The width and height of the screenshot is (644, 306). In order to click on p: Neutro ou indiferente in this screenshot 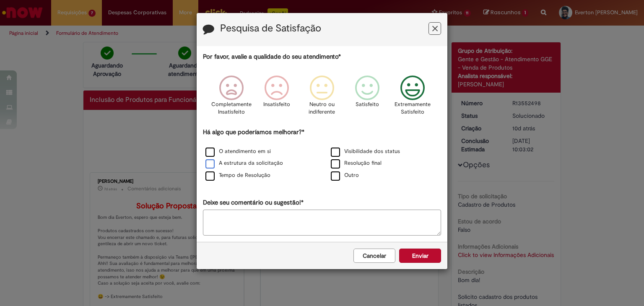, I will do `click(322, 108)`.